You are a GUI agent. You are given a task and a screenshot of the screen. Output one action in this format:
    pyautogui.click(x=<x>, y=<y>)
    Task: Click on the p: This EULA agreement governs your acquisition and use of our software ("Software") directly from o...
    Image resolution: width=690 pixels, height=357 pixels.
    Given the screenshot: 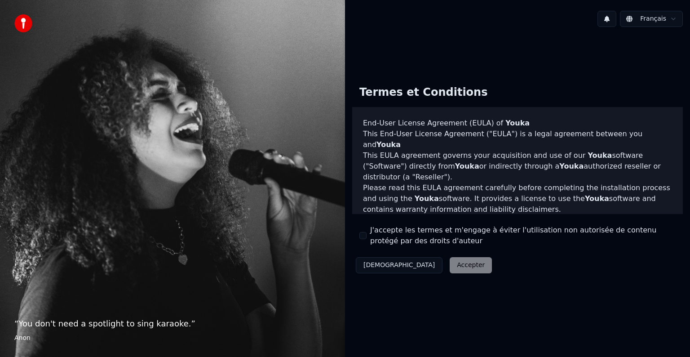 What is the action you would take?
    pyautogui.click(x=518, y=166)
    